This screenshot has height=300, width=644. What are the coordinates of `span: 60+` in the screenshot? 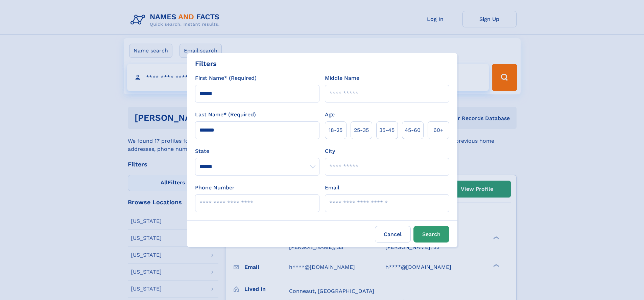 It's located at (439, 130).